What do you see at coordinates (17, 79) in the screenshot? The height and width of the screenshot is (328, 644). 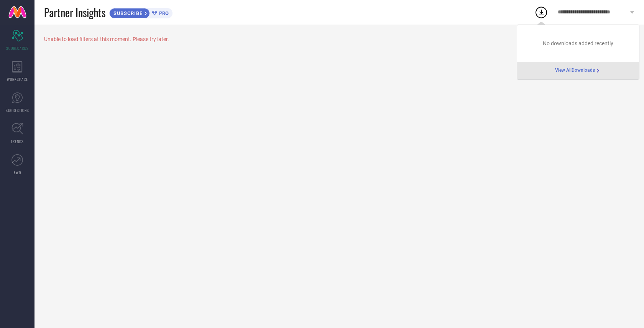 I see `span: WORKSPACE` at bounding box center [17, 79].